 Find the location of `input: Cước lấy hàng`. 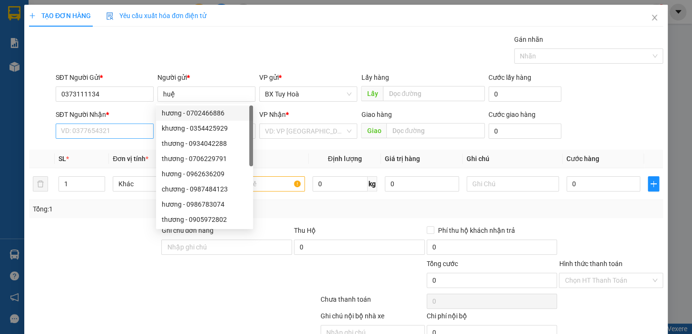

input: Cước lấy hàng is located at coordinates (525, 94).